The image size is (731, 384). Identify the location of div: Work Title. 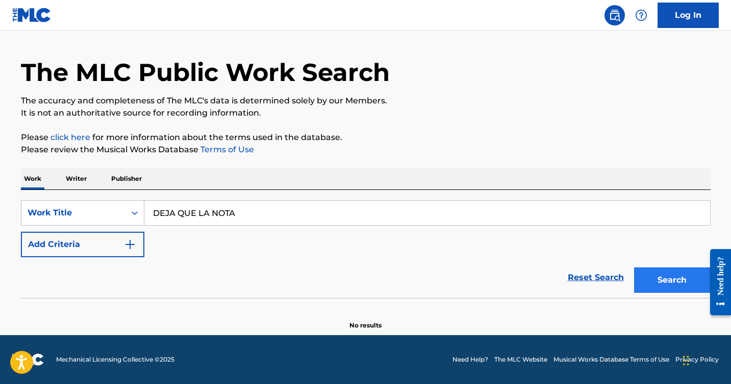
(73, 213).